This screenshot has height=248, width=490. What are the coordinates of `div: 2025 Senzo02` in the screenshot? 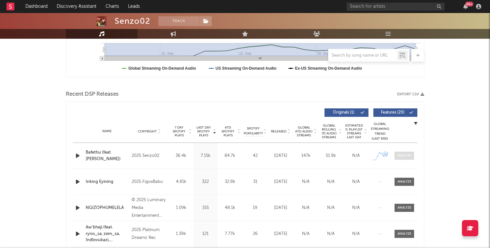 It's located at (149, 156).